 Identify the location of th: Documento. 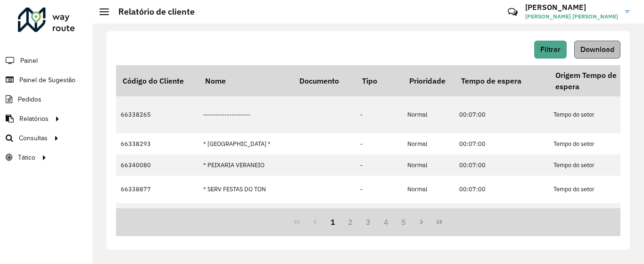
(324, 80).